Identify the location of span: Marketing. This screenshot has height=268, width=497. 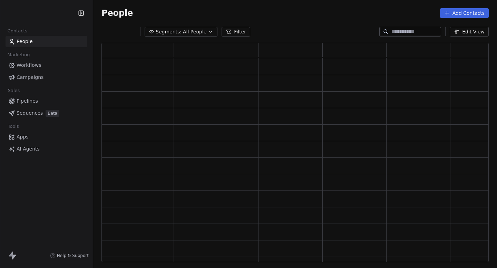
(19, 55).